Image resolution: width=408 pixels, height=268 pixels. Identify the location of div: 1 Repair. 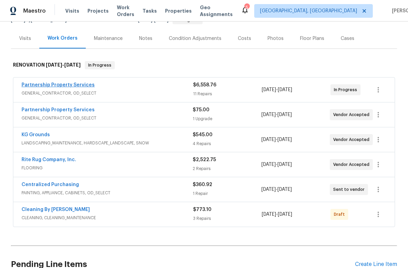
(227, 194).